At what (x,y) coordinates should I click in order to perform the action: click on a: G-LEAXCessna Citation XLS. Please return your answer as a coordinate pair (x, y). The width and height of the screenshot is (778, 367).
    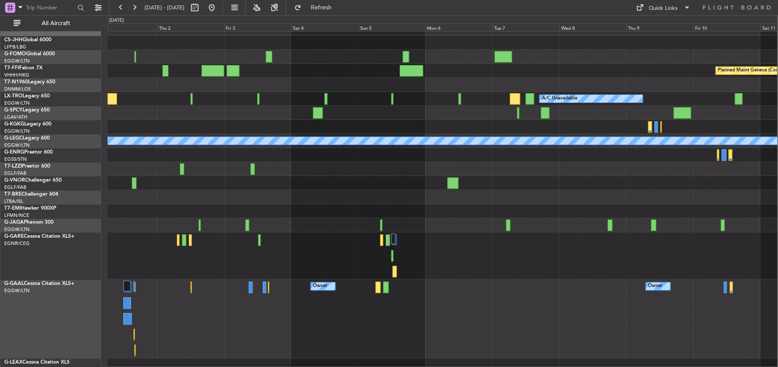
    Looking at the image, I should click on (37, 362).